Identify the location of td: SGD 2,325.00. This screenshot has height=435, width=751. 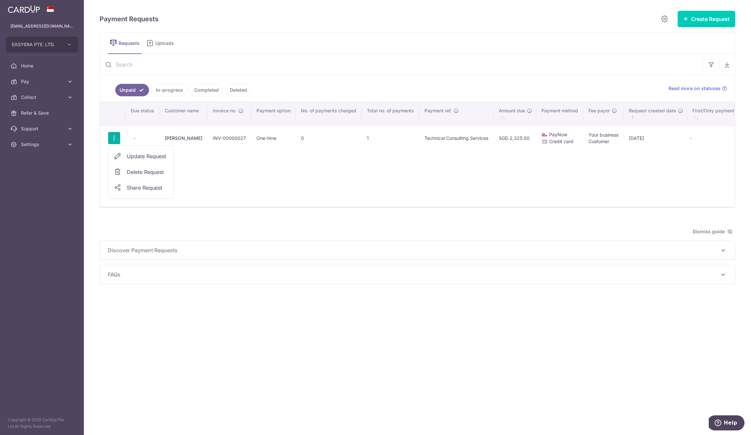
(515, 138).